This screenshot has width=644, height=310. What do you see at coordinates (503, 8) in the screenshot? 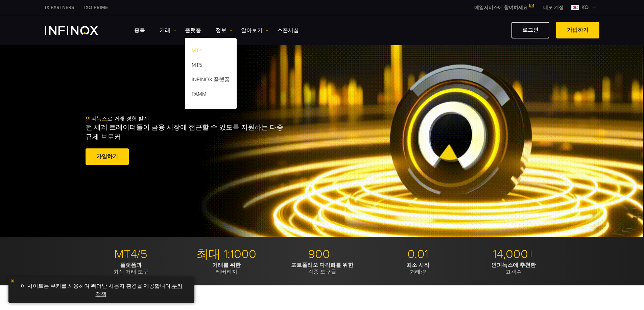
I see `a: 메일서비스에 참여하세요` at bounding box center [503, 8].